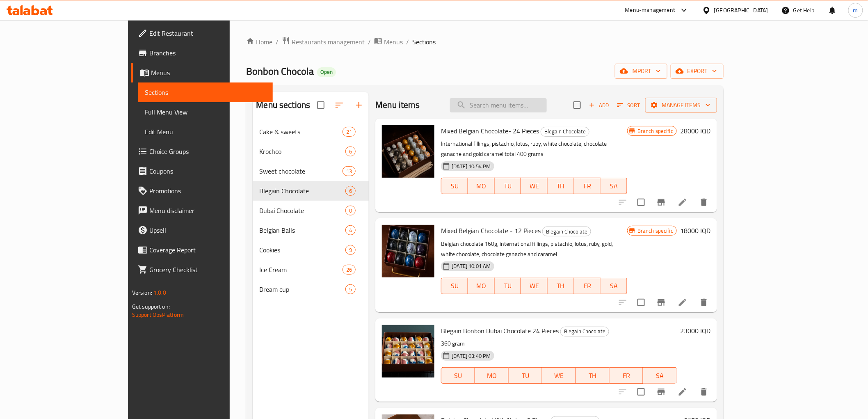 The image size is (868, 419). I want to click on span: Manage items, so click(681, 105).